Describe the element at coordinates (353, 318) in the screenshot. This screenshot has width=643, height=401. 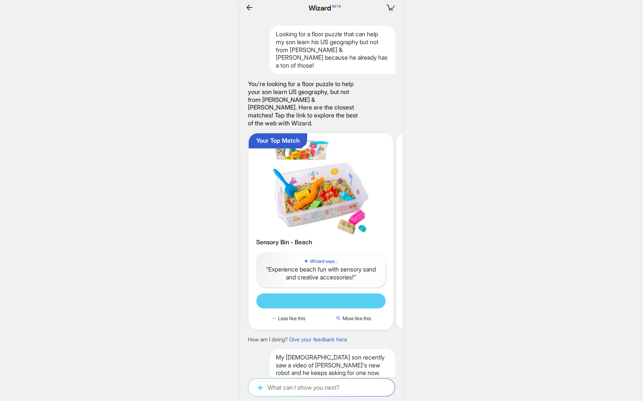
I see `button: More like this` at that location.